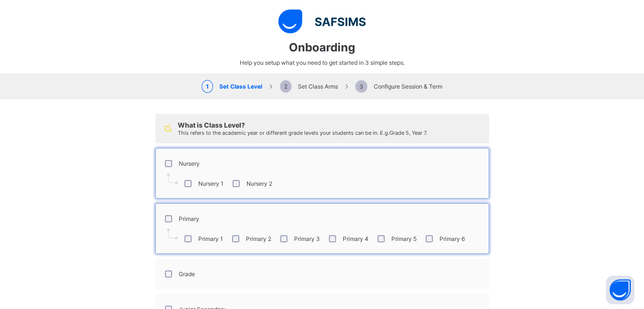 This screenshot has width=644, height=309. I want to click on span: Onboarding, so click(321, 47).